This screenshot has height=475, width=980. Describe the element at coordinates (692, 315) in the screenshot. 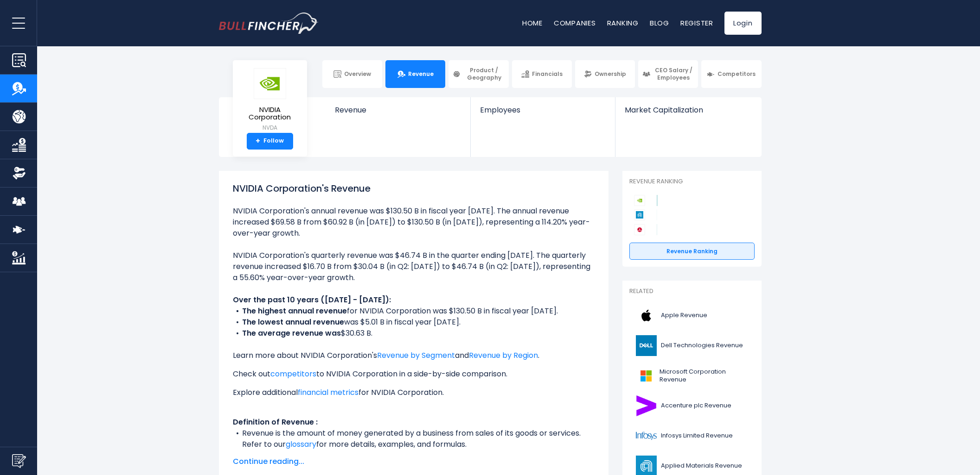

I see `a: Apple Revenue` at that location.